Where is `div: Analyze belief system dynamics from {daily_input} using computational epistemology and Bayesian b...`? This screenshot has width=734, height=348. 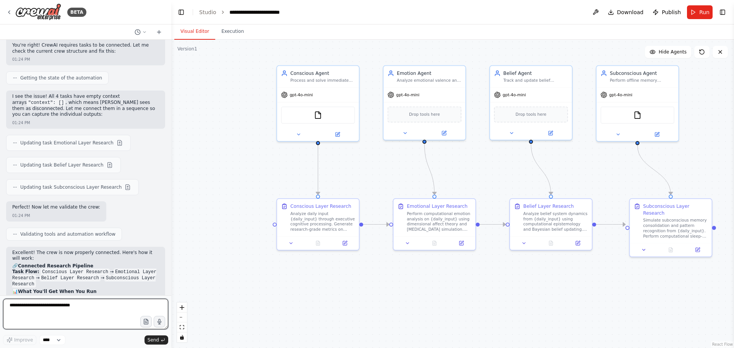
div: Analyze belief system dynamics from {daily_input} using computational epistemology and Bayesian b... is located at coordinates (556, 222).